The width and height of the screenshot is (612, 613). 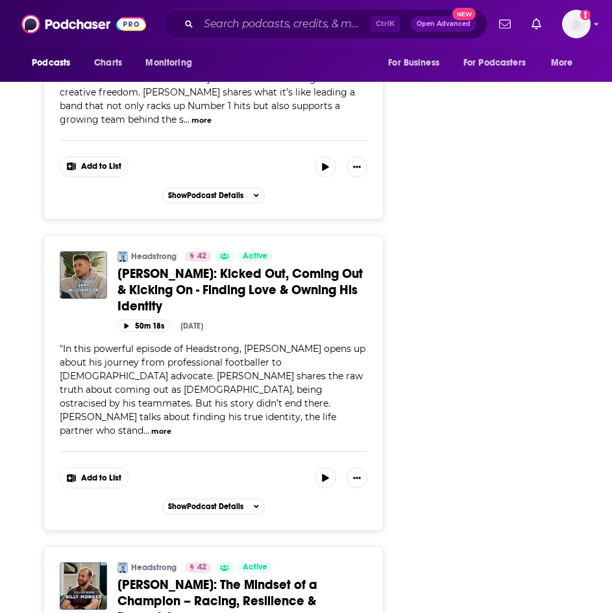 I want to click on span: New, so click(x=464, y=14).